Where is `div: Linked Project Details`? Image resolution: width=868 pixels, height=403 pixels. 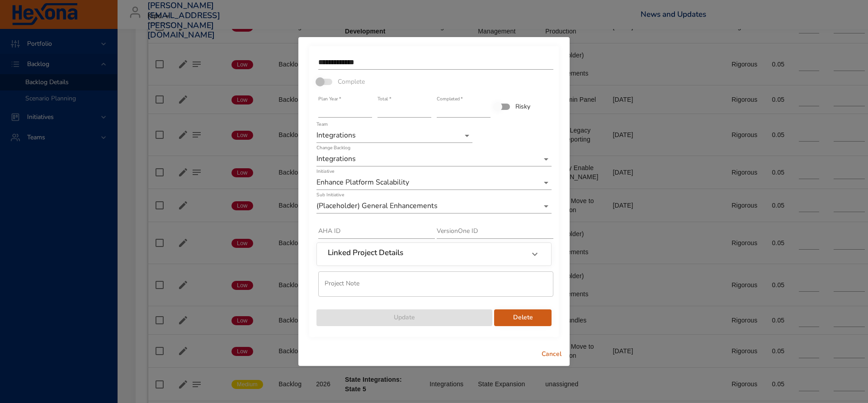 div: Linked Project Details is located at coordinates (434, 254).